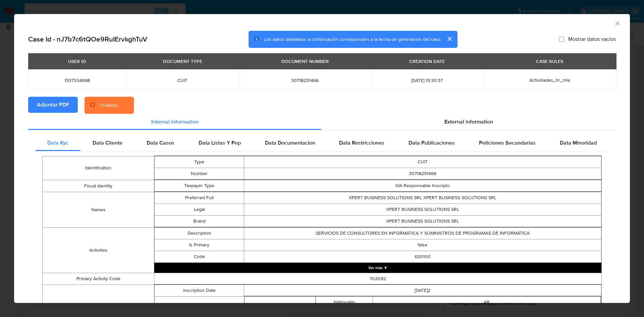  I want to click on span: Data Minoridad, so click(578, 143).